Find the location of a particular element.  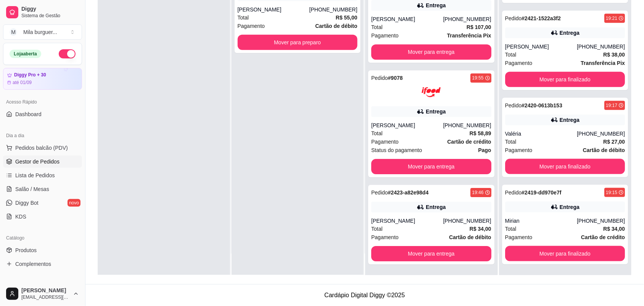

button: Alterar Status is located at coordinates (67, 54).